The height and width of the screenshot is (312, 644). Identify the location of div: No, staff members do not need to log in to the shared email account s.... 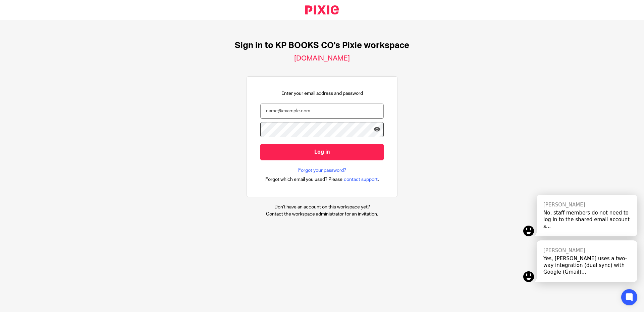
(587, 219).